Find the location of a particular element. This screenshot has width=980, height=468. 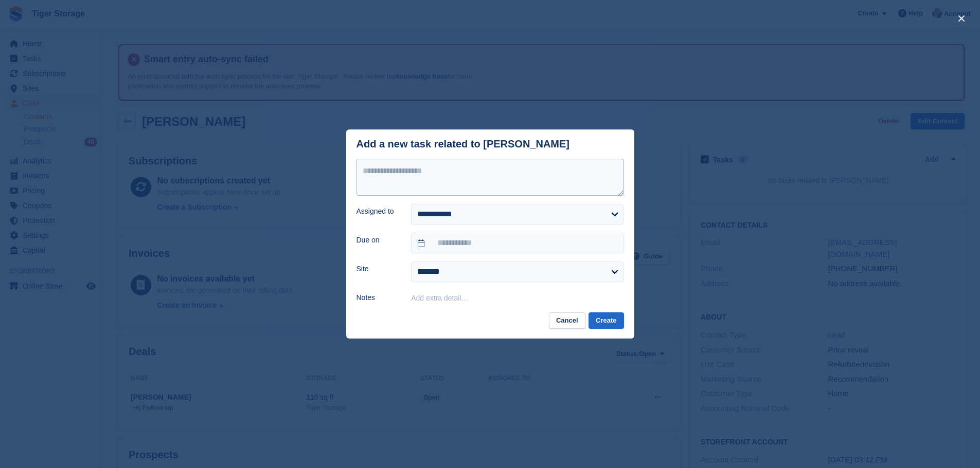

label: Assigned to is located at coordinates (378, 211).